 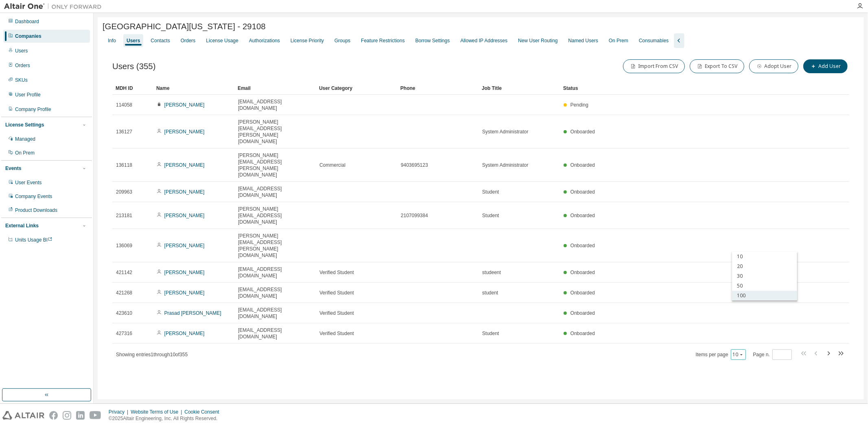 What do you see at coordinates (124, 293) in the screenshot?
I see `span: 421268` at bounding box center [124, 293].